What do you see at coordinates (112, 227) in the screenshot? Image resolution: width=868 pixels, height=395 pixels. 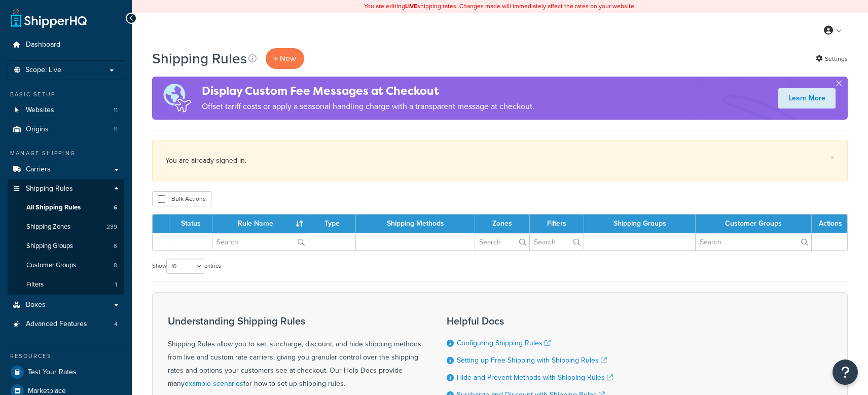 I see `span: 239` at bounding box center [112, 227].